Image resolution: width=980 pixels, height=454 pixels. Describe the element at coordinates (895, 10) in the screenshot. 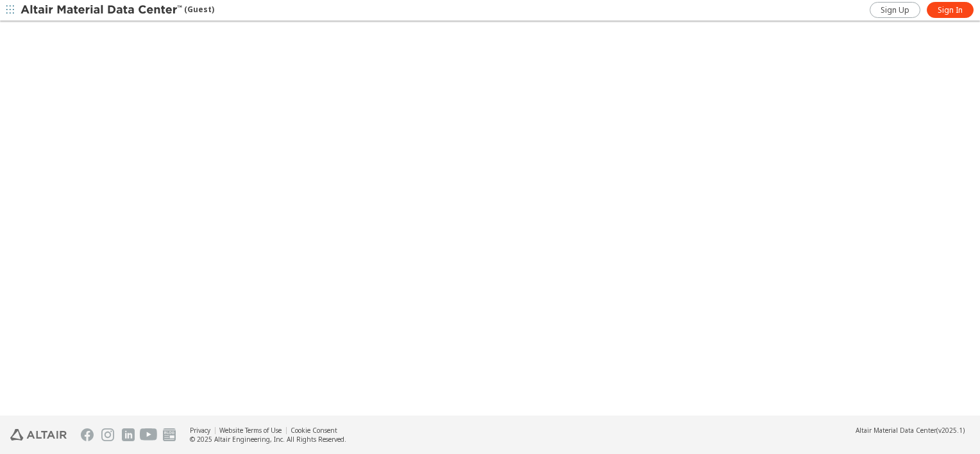

I see `span: Sign Up` at that location.